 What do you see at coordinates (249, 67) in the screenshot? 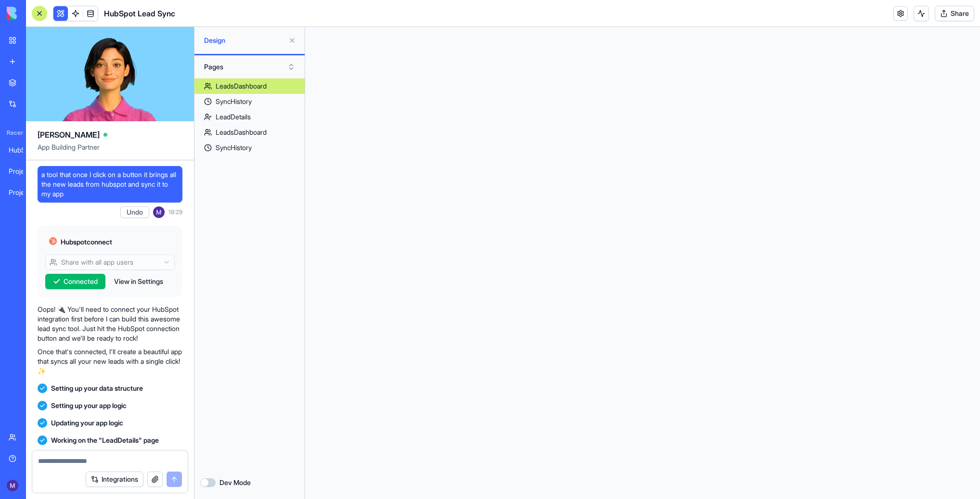
I see `button: Pages` at bounding box center [249, 67].